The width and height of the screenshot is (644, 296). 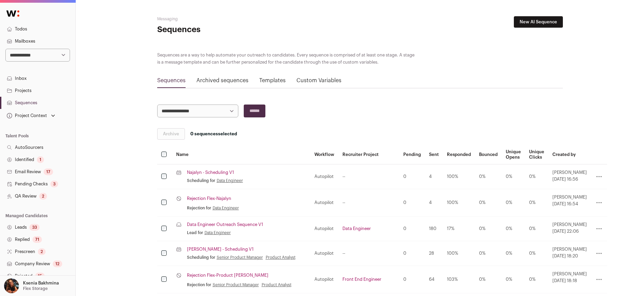 What do you see at coordinates (37, 239) in the screenshot?
I see `div: 71` at bounding box center [37, 239].